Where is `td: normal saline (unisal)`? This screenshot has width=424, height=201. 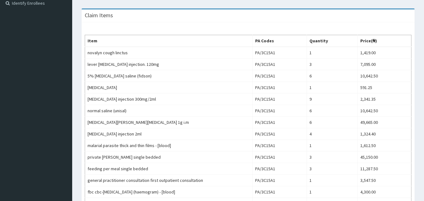 td: normal saline (unisal) is located at coordinates (169, 111).